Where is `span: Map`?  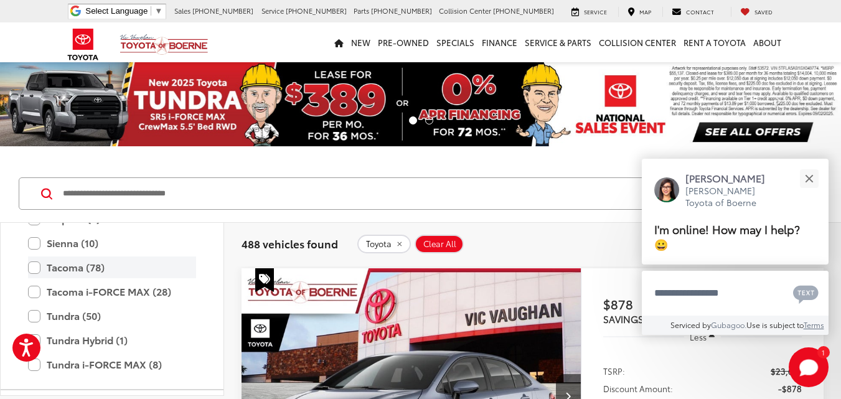
span: Map is located at coordinates (645, 11).